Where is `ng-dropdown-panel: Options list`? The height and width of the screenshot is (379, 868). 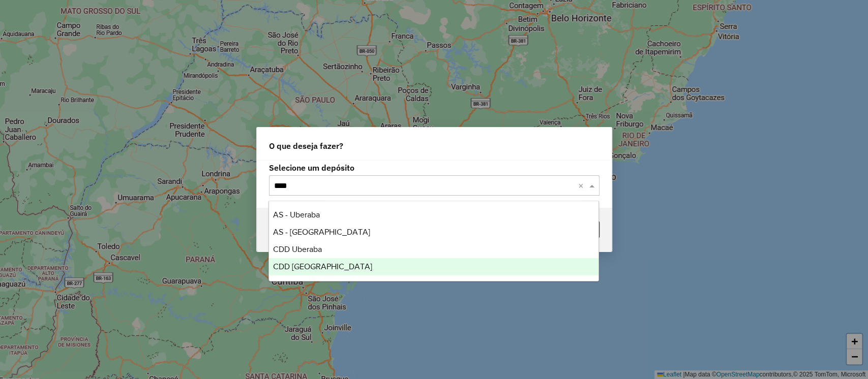 ng-dropdown-panel: Options list is located at coordinates (434, 241).